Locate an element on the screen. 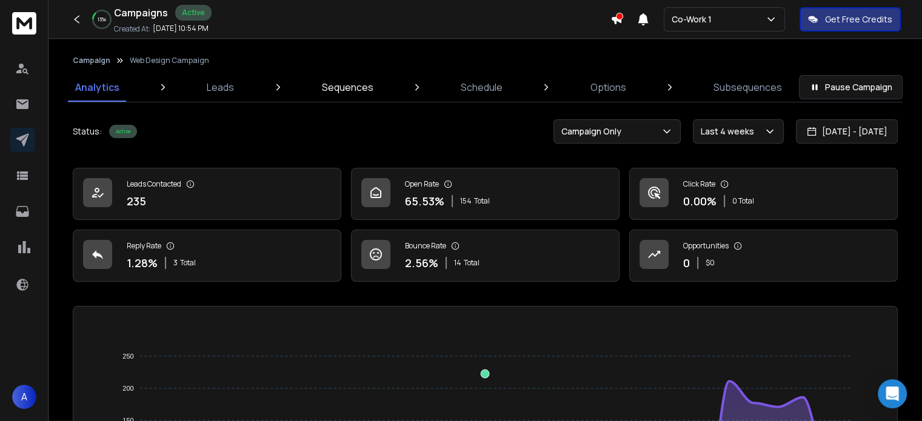 This screenshot has width=922, height=421. button: Get Free Credits is located at coordinates (850, 19).